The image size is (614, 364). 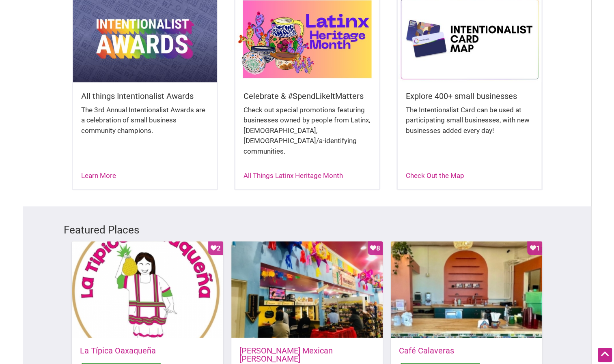 What do you see at coordinates (99, 176) in the screenshot?
I see `a: Learn More` at bounding box center [99, 176].